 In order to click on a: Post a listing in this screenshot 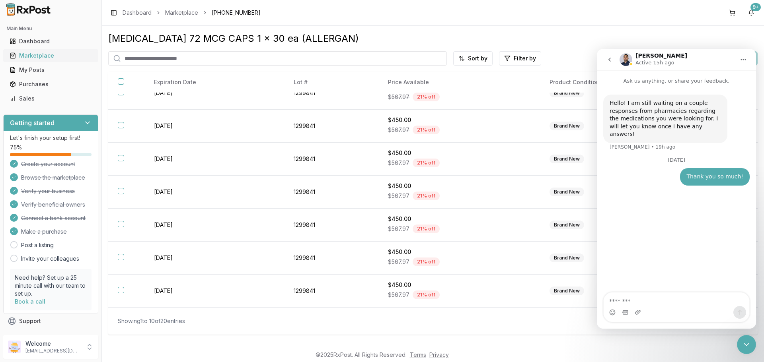, I will do `click(37, 245)`.